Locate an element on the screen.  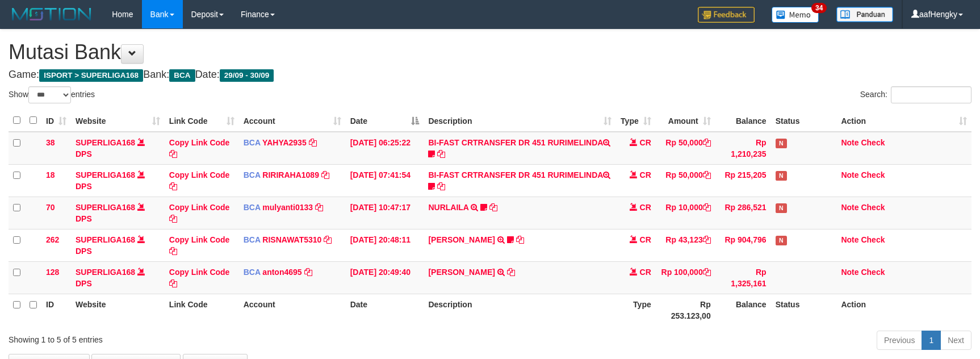
th: ID: activate to sort column ascending is located at coordinates (57, 121).